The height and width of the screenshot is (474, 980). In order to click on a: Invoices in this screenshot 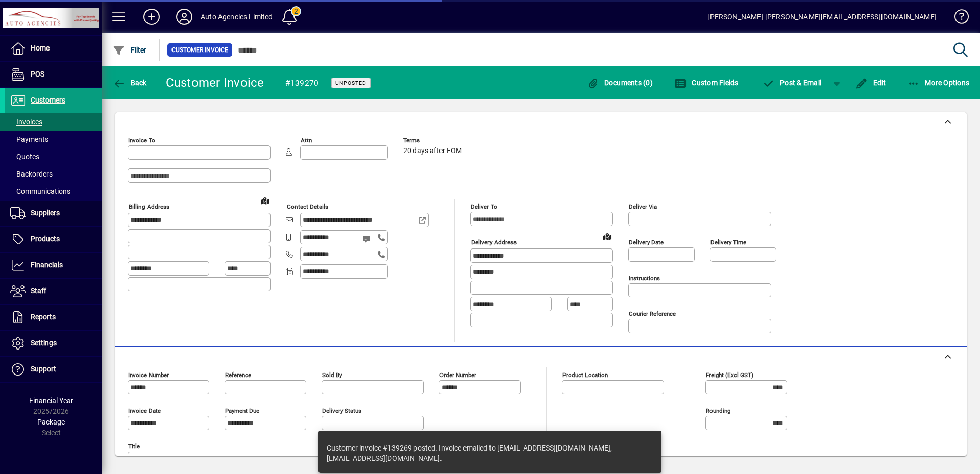, I will do `click(53, 122)`.